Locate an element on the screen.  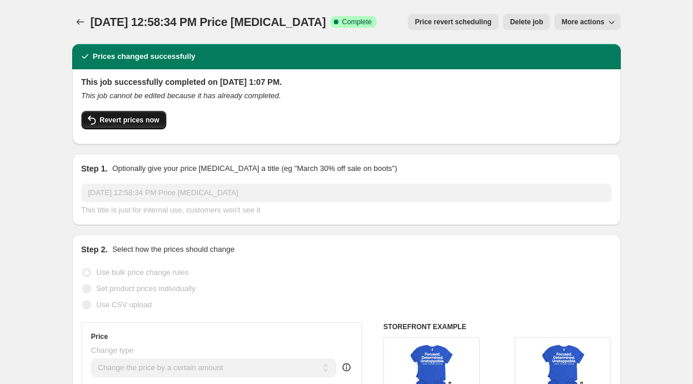
button: Delete job is located at coordinates (526, 22).